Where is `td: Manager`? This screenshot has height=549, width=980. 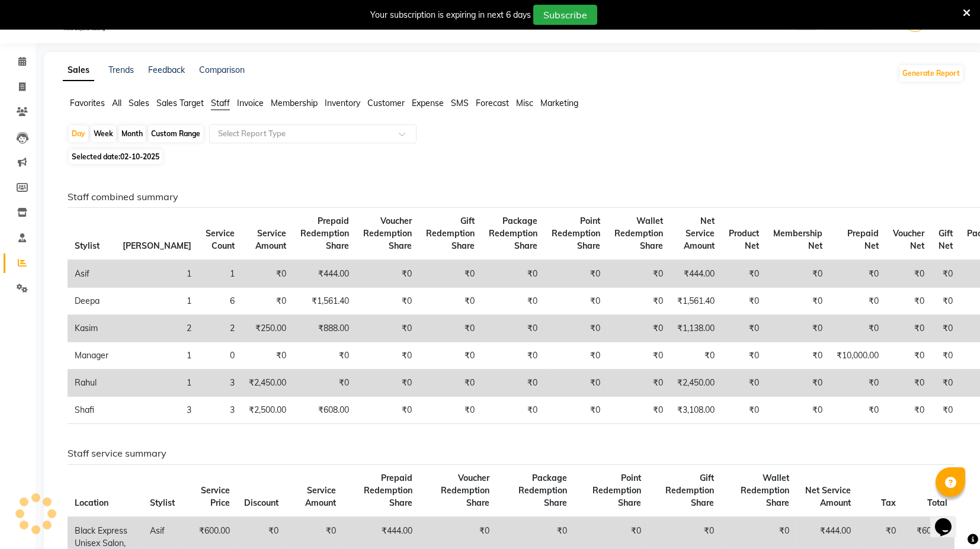
td: Manager is located at coordinates (92, 356).